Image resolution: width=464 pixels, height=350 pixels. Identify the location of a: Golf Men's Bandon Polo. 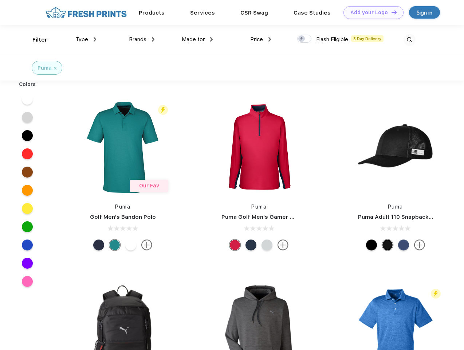
(123, 217).